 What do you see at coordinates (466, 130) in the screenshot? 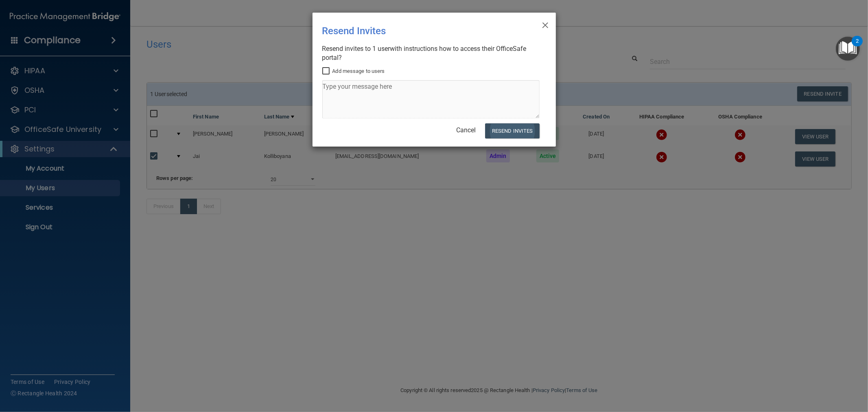
I see `a: Cancel` at bounding box center [466, 130].